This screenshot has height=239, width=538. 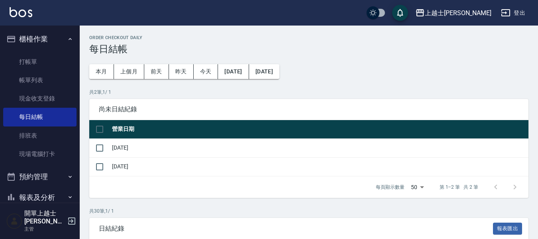 What do you see at coordinates (296, 228) in the screenshot?
I see `span: 日結紀錄` at bounding box center [296, 228].